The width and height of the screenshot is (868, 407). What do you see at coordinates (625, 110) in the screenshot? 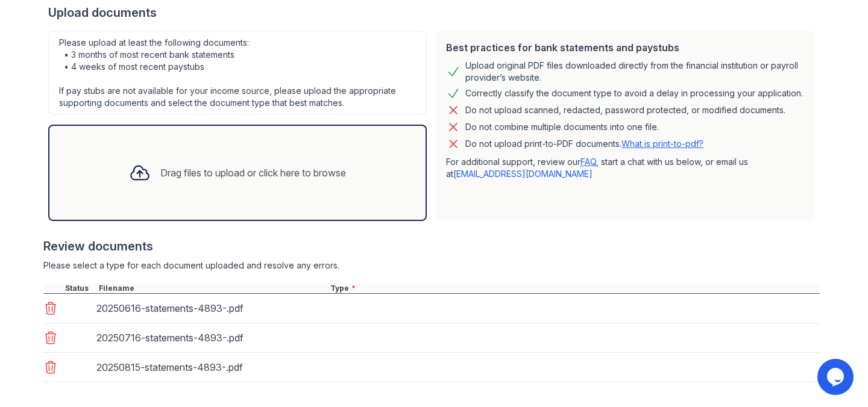
I see `div: Do not upload scanned, redacted, password protected, or modified documents.` at bounding box center [625, 110].